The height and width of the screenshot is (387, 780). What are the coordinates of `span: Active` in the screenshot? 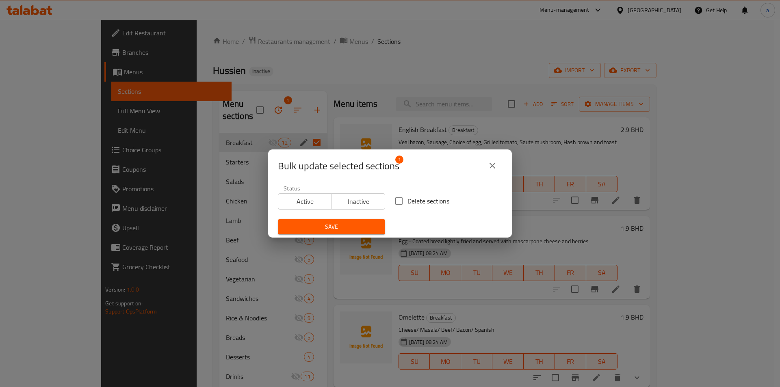 It's located at (305, 201).